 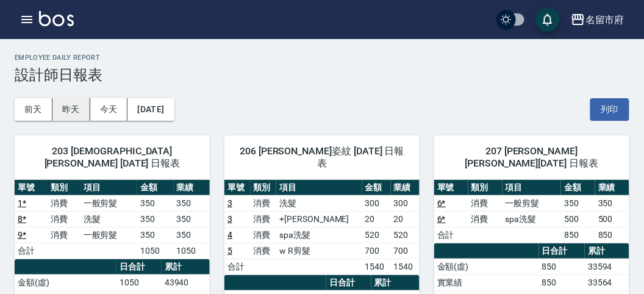 I want to click on td: 43940, so click(x=186, y=282).